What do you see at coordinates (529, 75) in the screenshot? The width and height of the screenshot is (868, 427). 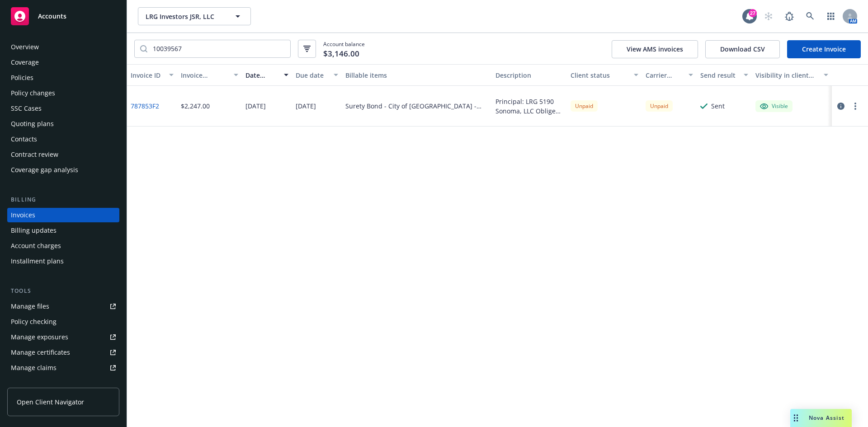 I see `button: Description` at bounding box center [529, 75].